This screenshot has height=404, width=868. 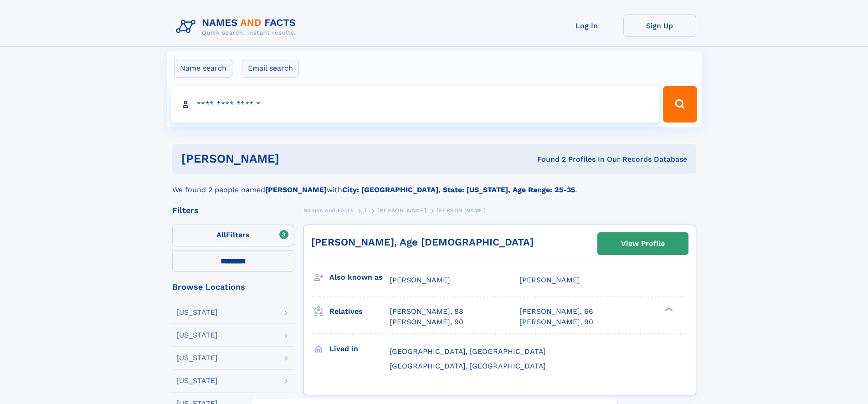 What do you see at coordinates (548, 159) in the screenshot?
I see `div: Found 2 Profiles In Our Records Database` at bounding box center [548, 159].